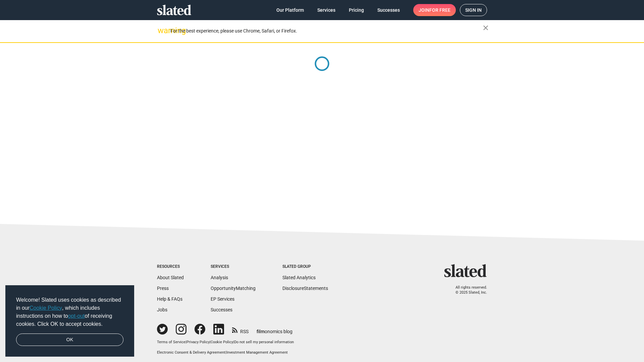 The height and width of the screenshot is (362, 644). Describe the element at coordinates (440, 10) in the screenshot. I see `span: for free` at that location.